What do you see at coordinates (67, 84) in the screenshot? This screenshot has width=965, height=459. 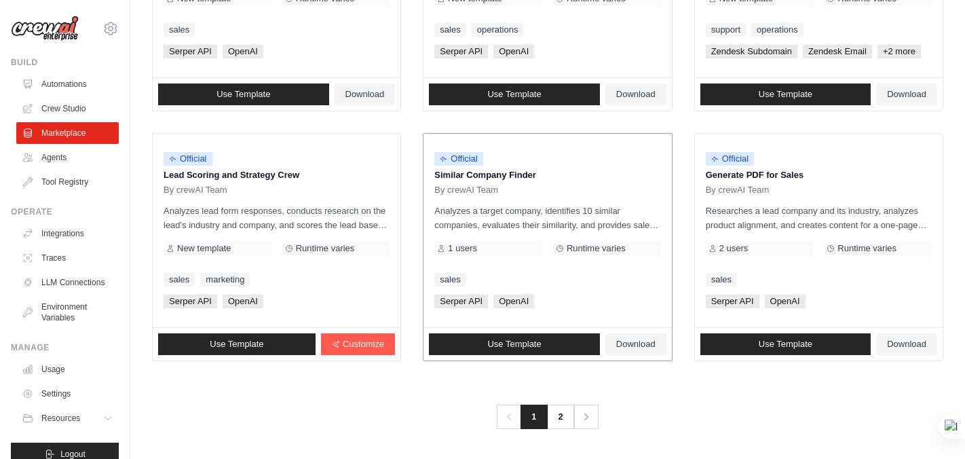 I see `a: Automations` at bounding box center [67, 84].